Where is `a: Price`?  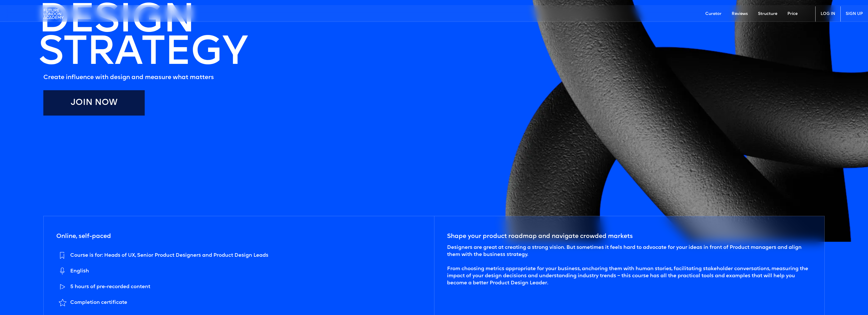 a: Price is located at coordinates (792, 14).